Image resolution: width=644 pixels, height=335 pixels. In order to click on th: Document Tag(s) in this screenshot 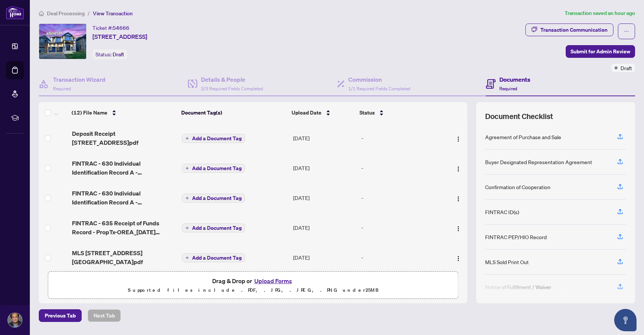, I will do `click(234, 113)`.